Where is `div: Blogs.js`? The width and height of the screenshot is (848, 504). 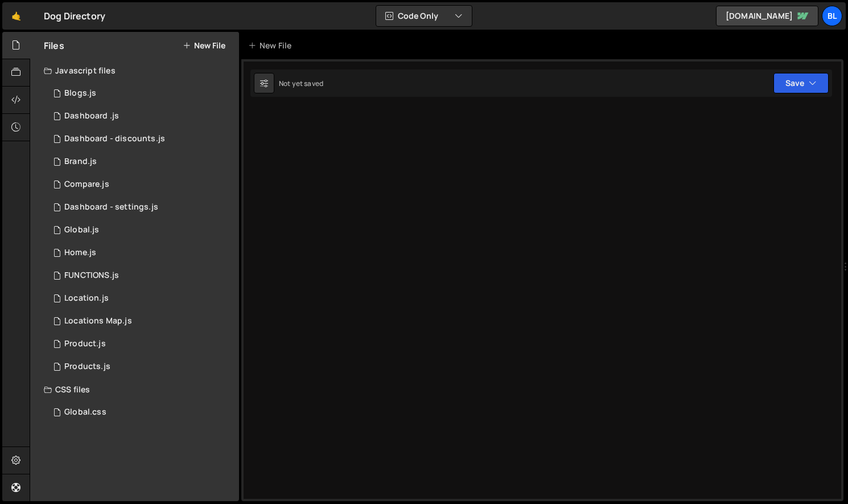
div: Blogs.js is located at coordinates (81, 94).